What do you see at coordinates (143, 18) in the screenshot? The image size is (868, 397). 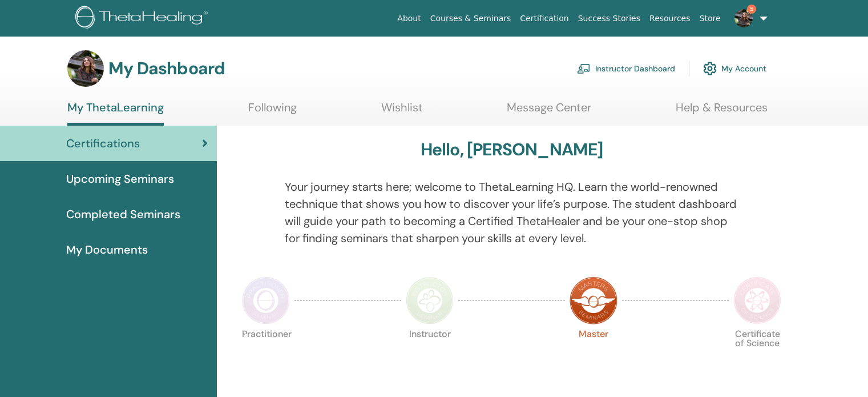 I see `img: logo.png` at bounding box center [143, 18].